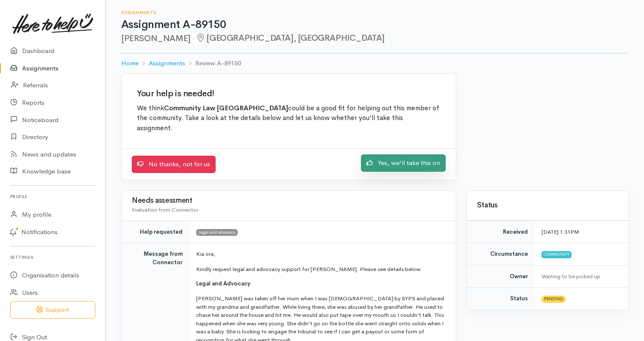 The width and height of the screenshot is (644, 341). I want to click on div: Waiting to be picked up, so click(580, 277).